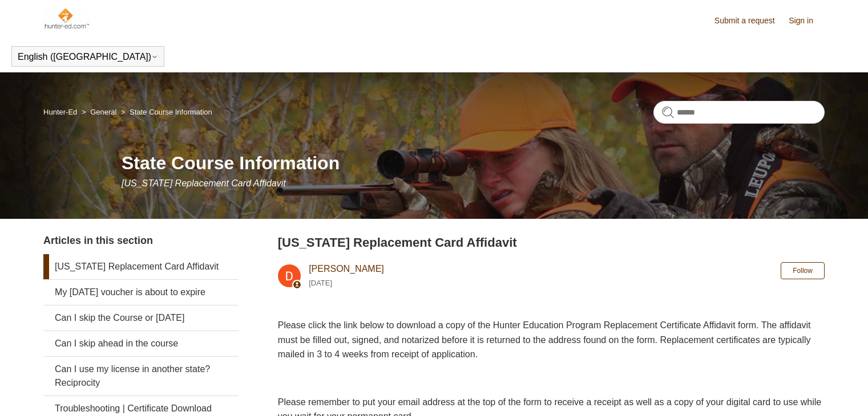 Image resolution: width=868 pixels, height=416 pixels. Describe the element at coordinates (99, 111) in the screenshot. I see `li: General` at that location.